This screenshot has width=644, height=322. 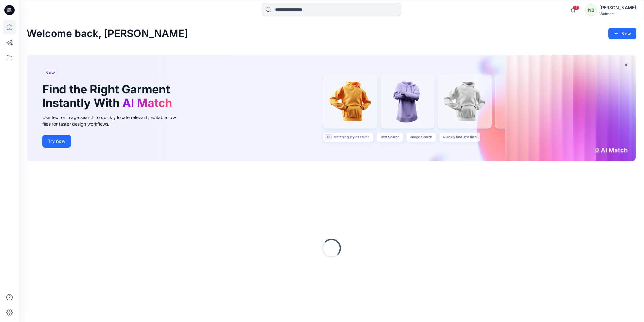 What do you see at coordinates (56, 141) in the screenshot?
I see `a: Try now` at bounding box center [56, 141].